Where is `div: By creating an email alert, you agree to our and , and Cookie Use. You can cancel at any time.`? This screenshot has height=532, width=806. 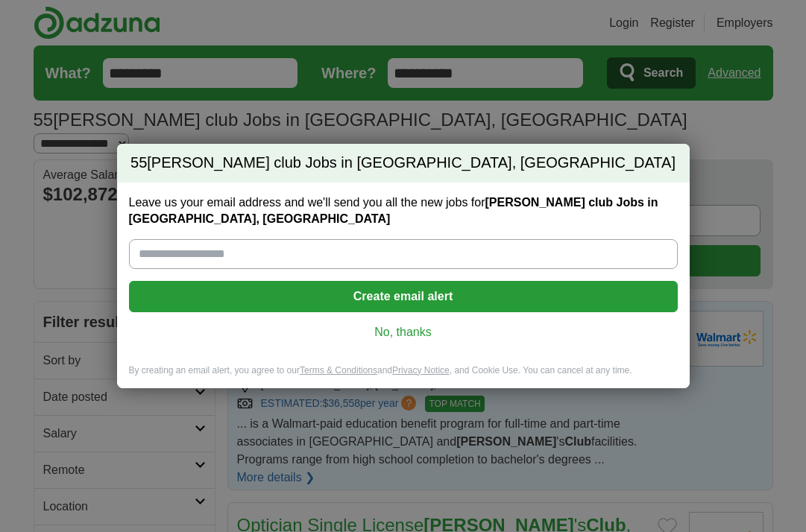 div: By creating an email alert, you agree to our and , and Cookie Use. You can cancel at any time. is located at coordinates (403, 377).